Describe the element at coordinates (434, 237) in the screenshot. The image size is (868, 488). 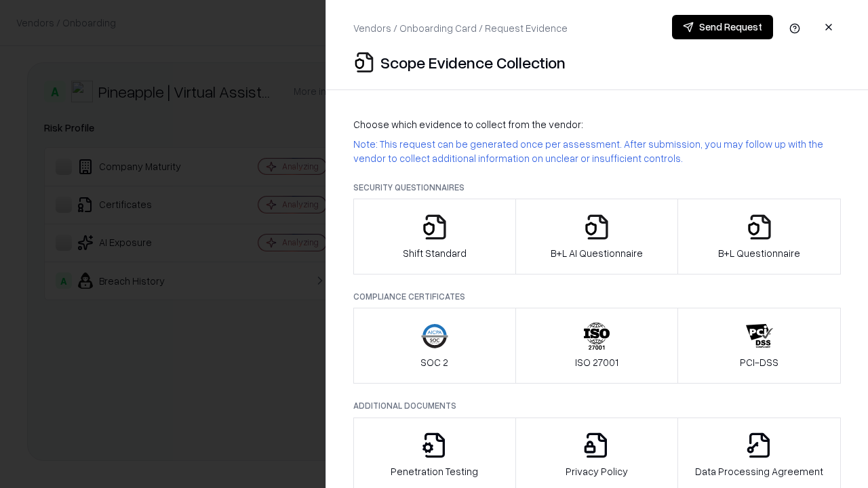
I see `button: Shift Standard` at that location.